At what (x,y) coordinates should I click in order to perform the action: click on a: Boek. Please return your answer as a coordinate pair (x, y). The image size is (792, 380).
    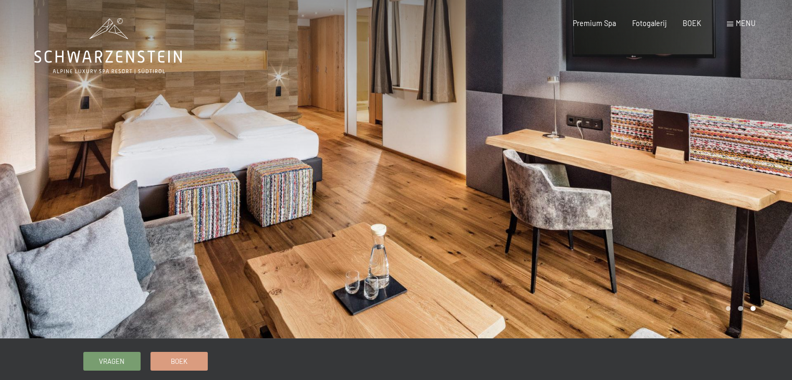
    Looking at the image, I should click on (179, 361).